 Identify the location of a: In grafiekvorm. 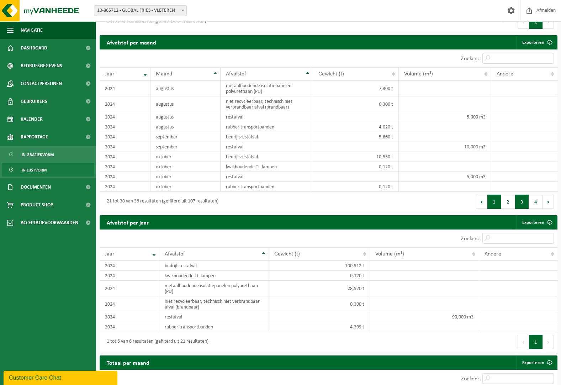
(48, 154).